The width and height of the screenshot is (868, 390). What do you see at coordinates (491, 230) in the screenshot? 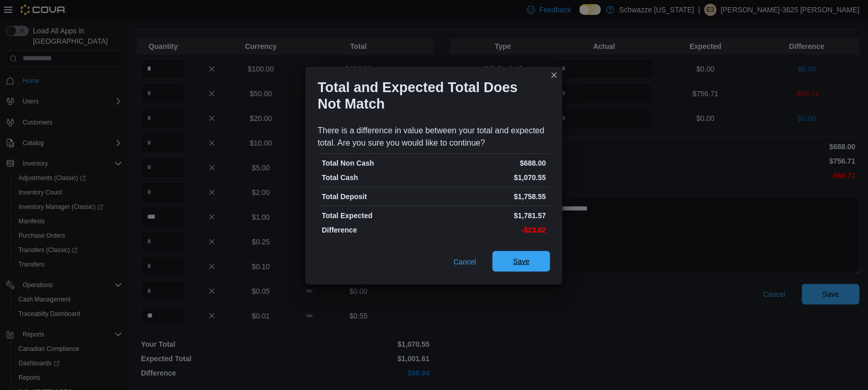
I see `p: -$23.02` at bounding box center [491, 230].